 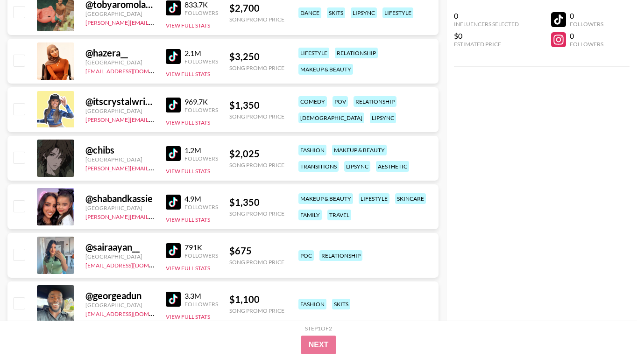 What do you see at coordinates (120, 247) in the screenshot?
I see `div: @ sairaayan__` at bounding box center [120, 247].